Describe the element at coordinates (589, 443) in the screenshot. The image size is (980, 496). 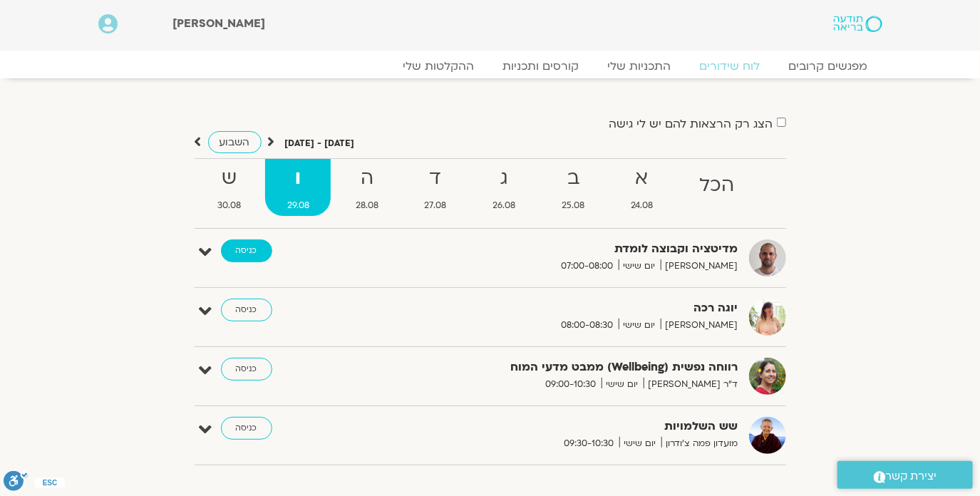
I see `span: 09:30-10:30` at that location.